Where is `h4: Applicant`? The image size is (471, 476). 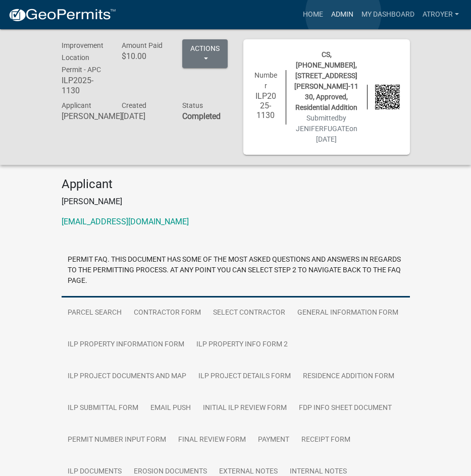
h4: Applicant is located at coordinates (236, 184).